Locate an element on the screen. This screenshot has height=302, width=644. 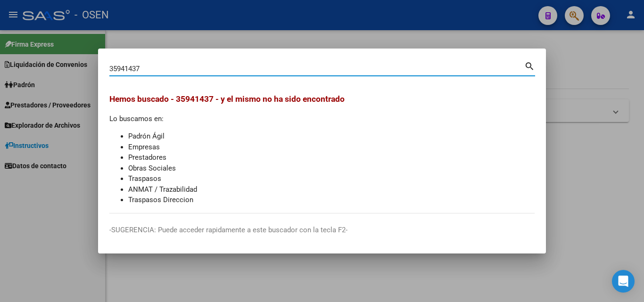
li: ANMAT / Trazabilidad is located at coordinates (331, 189).